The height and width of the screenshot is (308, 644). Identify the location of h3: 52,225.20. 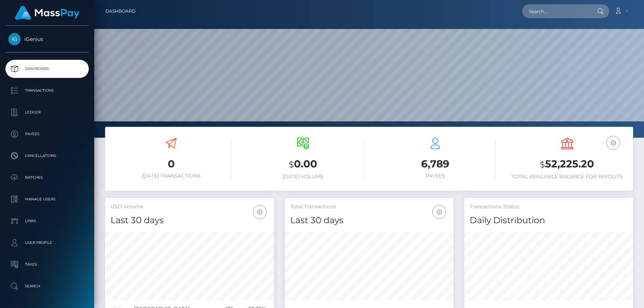
(567, 164).